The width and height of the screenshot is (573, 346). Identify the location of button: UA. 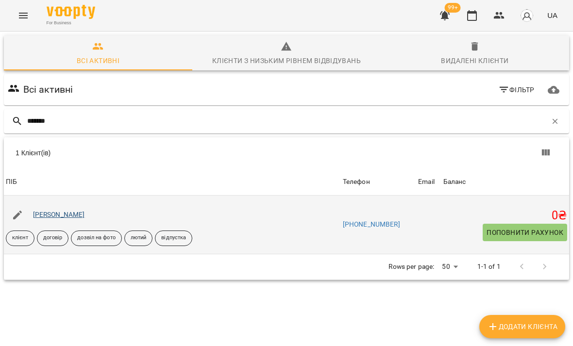
(552, 15).